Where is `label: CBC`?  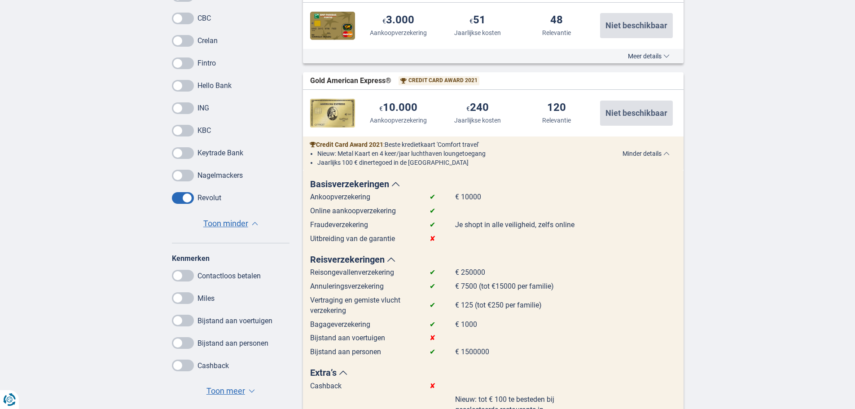 label: CBC is located at coordinates (204, 18).